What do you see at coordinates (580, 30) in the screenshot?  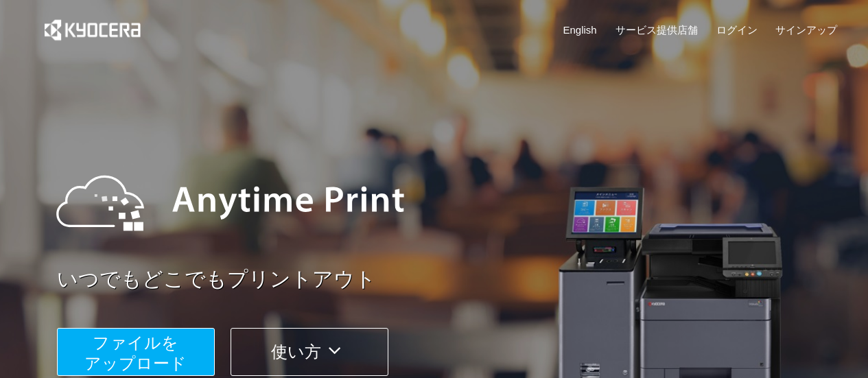 I see `a: English` at bounding box center [580, 30].